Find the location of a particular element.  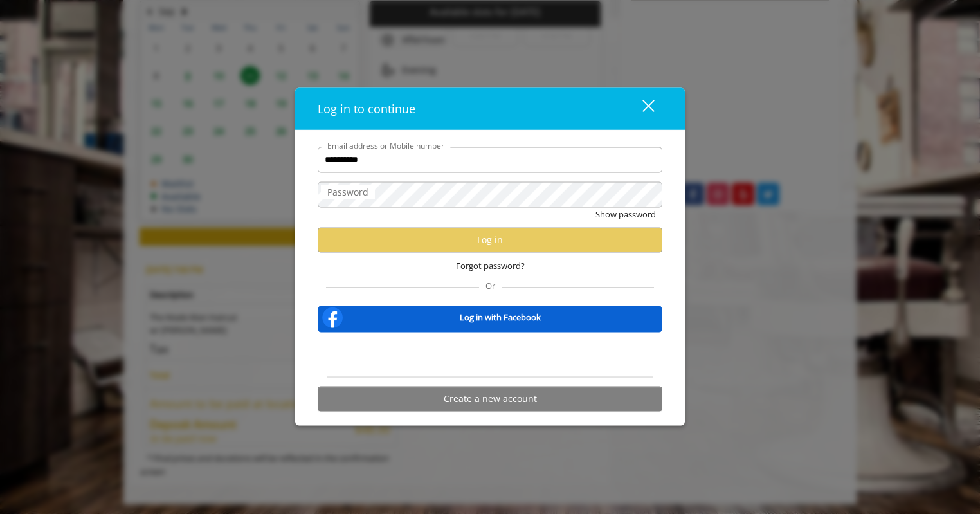

span: Log in to continue is located at coordinates (367, 108).